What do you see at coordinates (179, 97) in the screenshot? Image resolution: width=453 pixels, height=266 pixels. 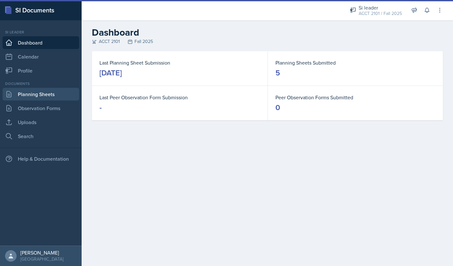 I see `dt: Last Peer Observation Form Submission` at bounding box center [179, 97].